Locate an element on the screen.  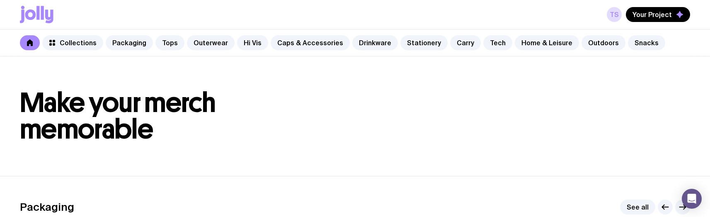
a: Packaging is located at coordinates (129, 43).